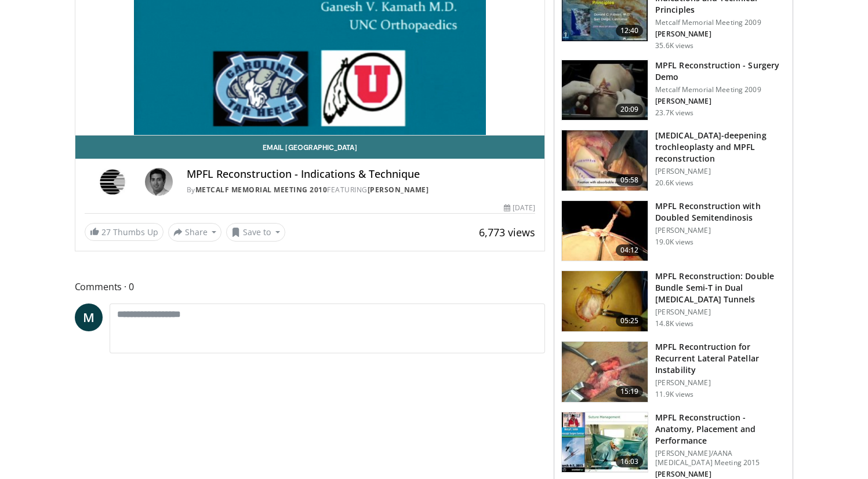 This screenshot has height=479, width=868. Describe the element at coordinates (256, 232) in the screenshot. I see `button: Save to` at that location.